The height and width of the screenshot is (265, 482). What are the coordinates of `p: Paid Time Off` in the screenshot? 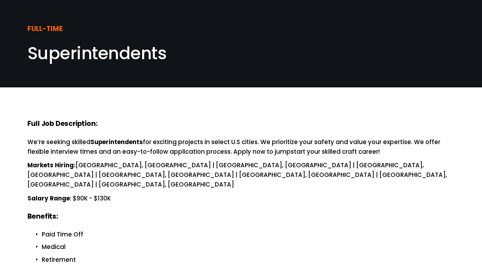 It's located at (248, 234).